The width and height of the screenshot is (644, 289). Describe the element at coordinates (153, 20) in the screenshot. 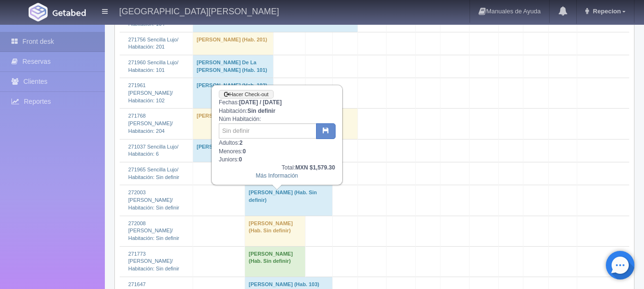

I see `a: 271404 Sencilla Lujo/Habitación: 104` at that location.